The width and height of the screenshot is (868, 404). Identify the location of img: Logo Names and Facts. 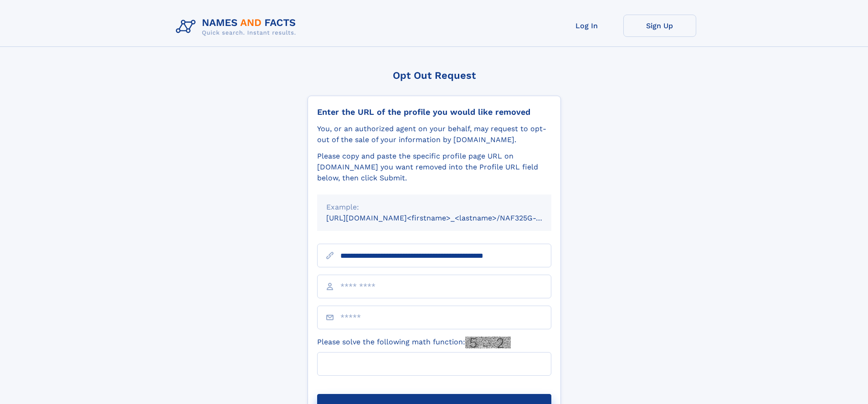
(238, 26).